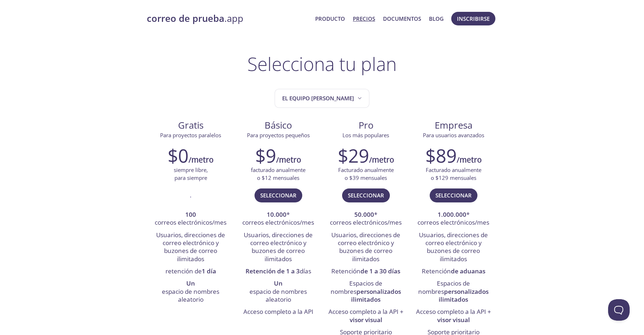  Describe the element at coordinates (364, 19) in the screenshot. I see `font: Precios` at that location.